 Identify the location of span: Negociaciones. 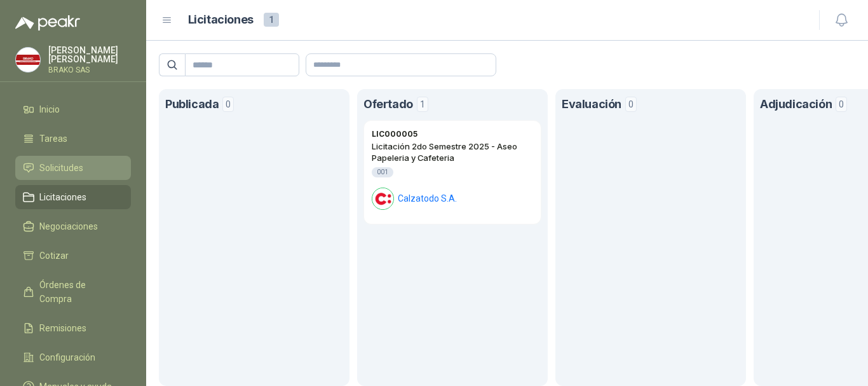
(68, 226).